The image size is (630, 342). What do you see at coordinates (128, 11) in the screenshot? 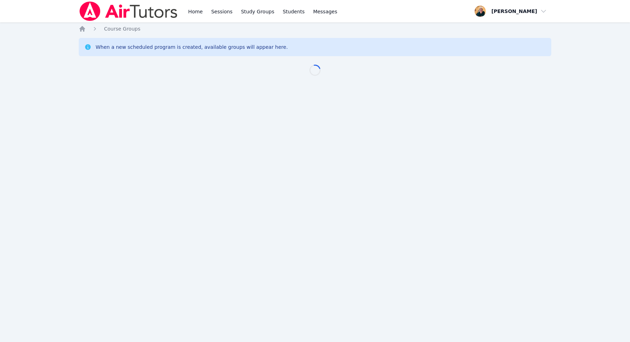
I see `img: Air Tutors` at bounding box center [128, 11].